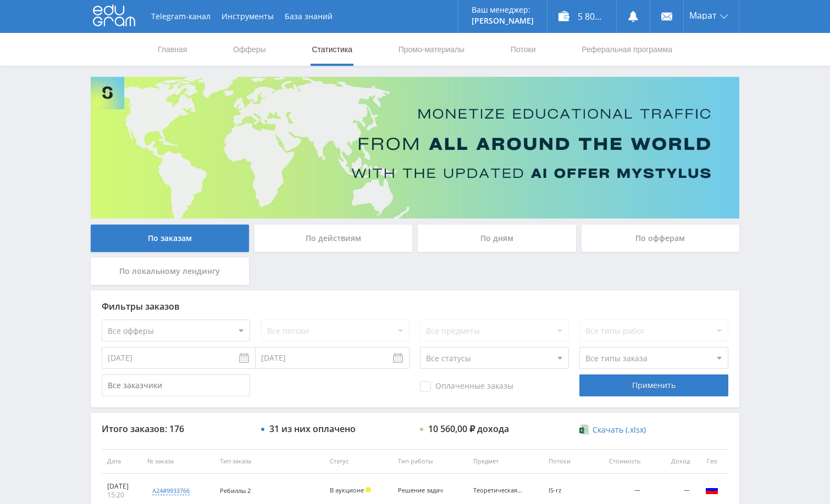  What do you see at coordinates (703, 15) in the screenshot?
I see `span: Марат` at bounding box center [703, 15].